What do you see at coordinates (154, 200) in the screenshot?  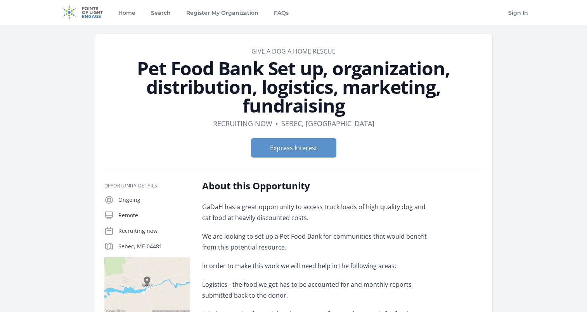 I see `p: Ongoing` at bounding box center [154, 200].